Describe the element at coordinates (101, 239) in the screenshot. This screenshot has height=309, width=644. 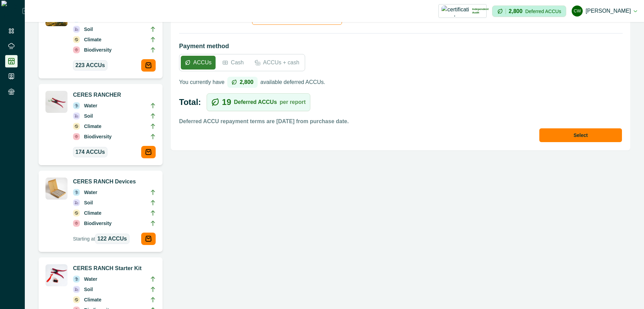
I see `p: Starting at` at that location.